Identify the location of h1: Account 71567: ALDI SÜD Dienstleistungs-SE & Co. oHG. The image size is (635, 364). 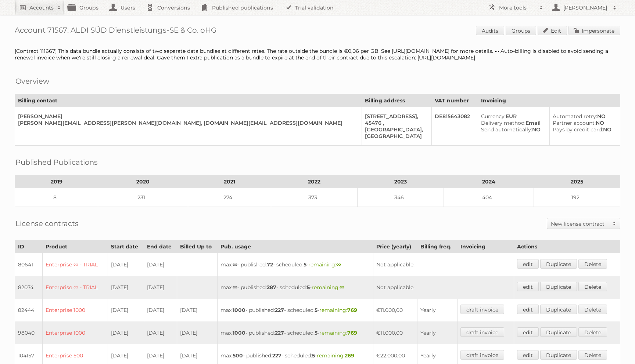
(317, 31).